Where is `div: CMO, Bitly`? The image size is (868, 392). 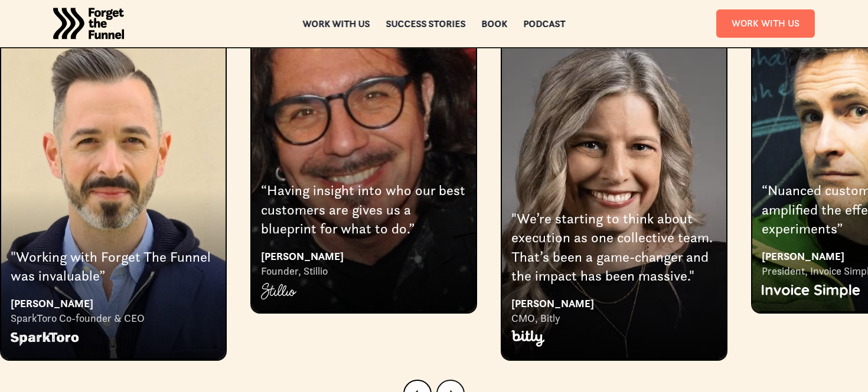
div: CMO, Bitly is located at coordinates (614, 319).